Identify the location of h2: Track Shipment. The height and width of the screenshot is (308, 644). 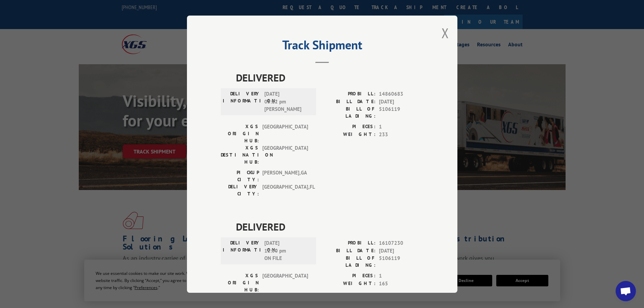
(322, 47).